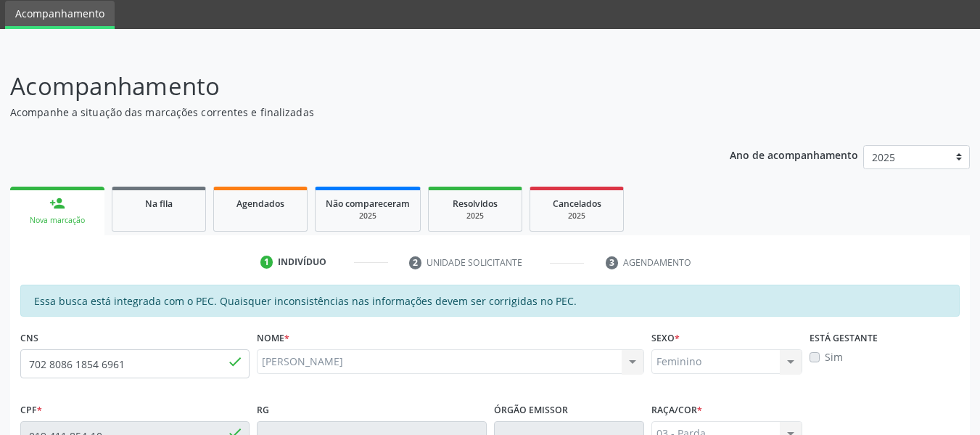 This screenshot has width=980, height=435. What do you see at coordinates (346, 112) in the screenshot?
I see `p: Acompanhe a situação das marcações correntes e finalizadas` at bounding box center [346, 112].